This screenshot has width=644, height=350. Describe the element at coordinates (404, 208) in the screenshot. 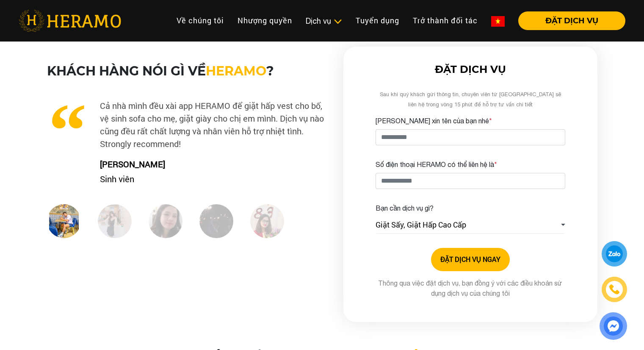

I see `label: Bạn cần dịch vụ gì?` at that location.